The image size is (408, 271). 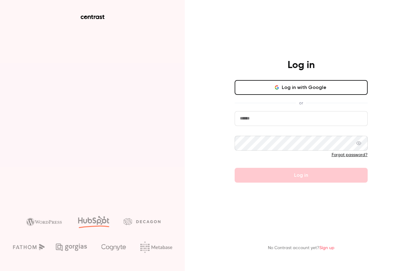 What do you see at coordinates (301, 65) in the screenshot?
I see `h4: Log in` at bounding box center [301, 65].